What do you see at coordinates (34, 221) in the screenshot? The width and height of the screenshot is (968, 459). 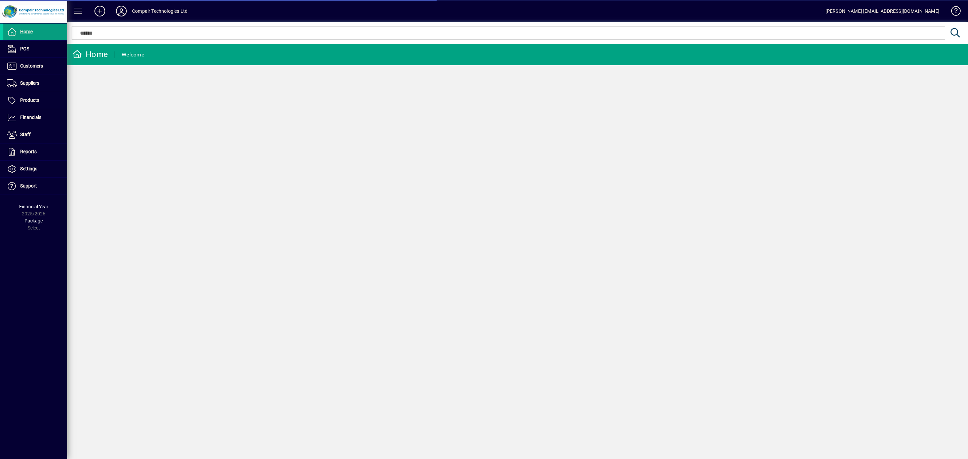 I see `span: Package` at bounding box center [34, 221].